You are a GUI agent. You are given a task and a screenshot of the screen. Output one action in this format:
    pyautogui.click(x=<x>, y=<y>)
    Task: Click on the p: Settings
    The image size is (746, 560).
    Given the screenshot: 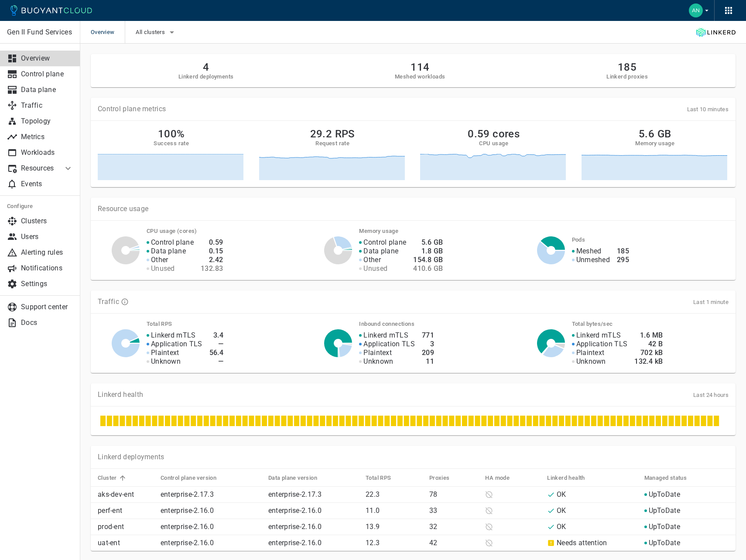 What is the action you would take?
    pyautogui.click(x=47, y=284)
    